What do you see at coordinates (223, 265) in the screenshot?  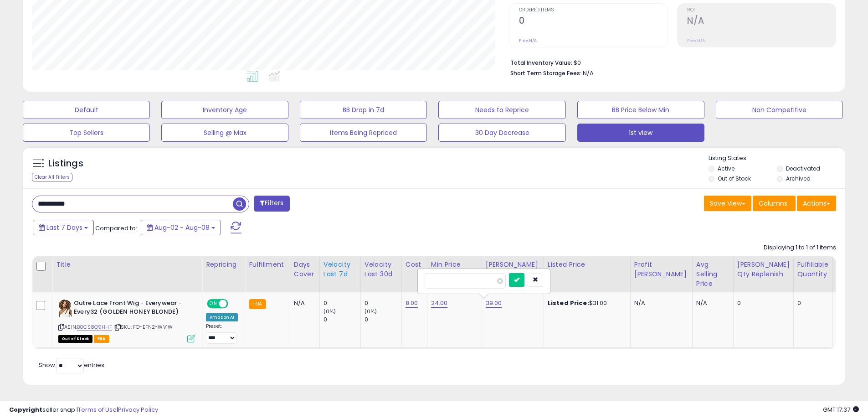 I see `div: Repricing` at bounding box center [223, 265].